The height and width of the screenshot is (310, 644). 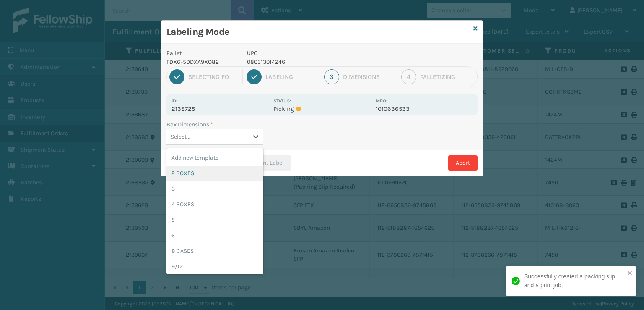 I want to click on div: 1, so click(x=177, y=77).